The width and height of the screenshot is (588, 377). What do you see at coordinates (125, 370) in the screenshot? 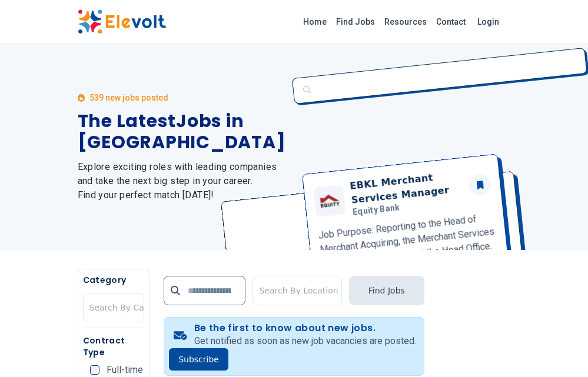
I see `span: Full-time` at bounding box center [125, 370].